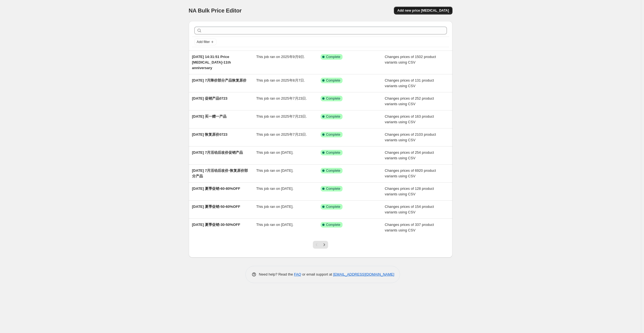 This screenshot has width=644, height=333. What do you see at coordinates (203, 42) in the screenshot?
I see `span: Add filter` at bounding box center [203, 42].